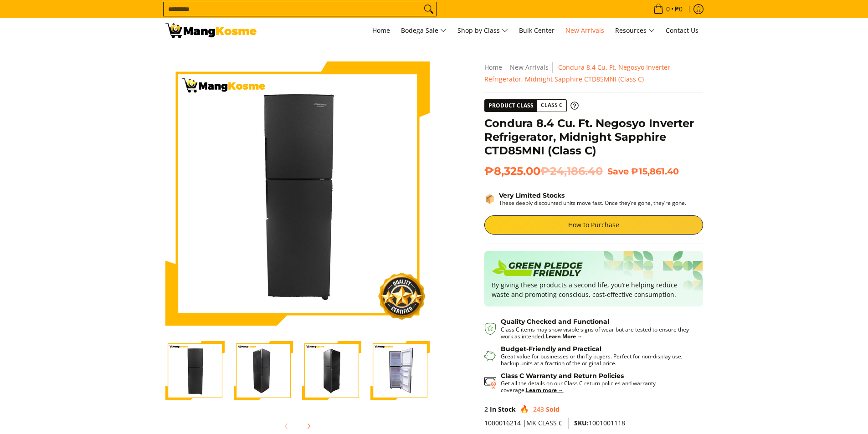  I want to click on span: Home, so click(381, 30).